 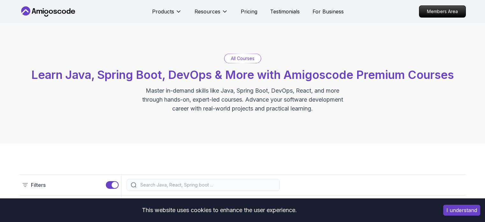 What do you see at coordinates (243, 75) in the screenshot?
I see `span: Learn Java, Spring Boot, DevOps & More with Amigoscode Premium Courses` at bounding box center [243, 75].